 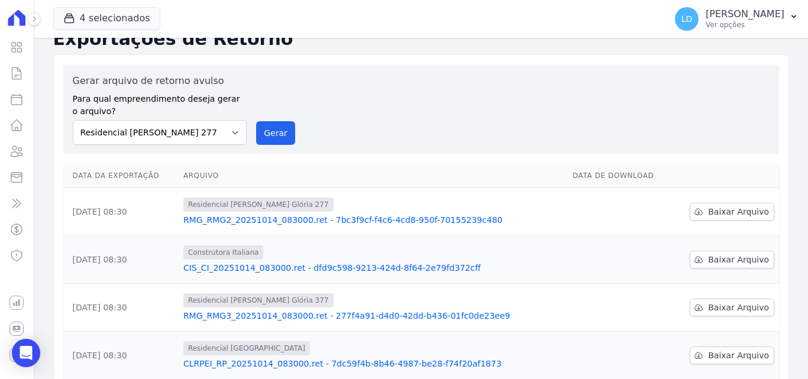 What do you see at coordinates (421, 39) in the screenshot?
I see `h2: Exportações de Retorno` at bounding box center [421, 39].